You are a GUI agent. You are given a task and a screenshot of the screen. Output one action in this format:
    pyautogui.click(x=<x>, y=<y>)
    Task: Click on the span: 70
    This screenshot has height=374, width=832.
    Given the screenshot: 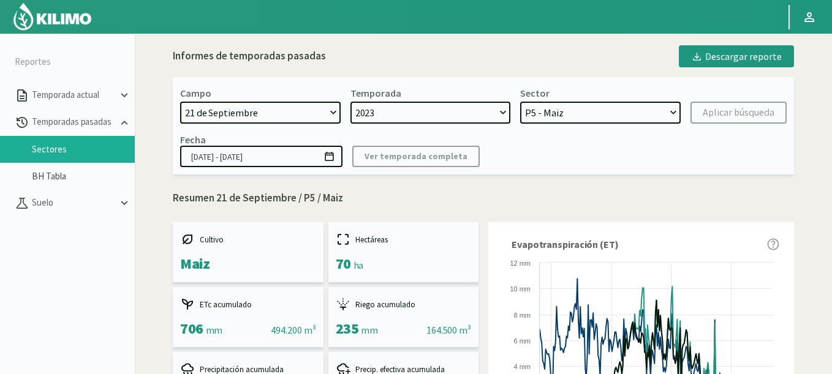 What is the action you would take?
    pyautogui.click(x=343, y=263)
    